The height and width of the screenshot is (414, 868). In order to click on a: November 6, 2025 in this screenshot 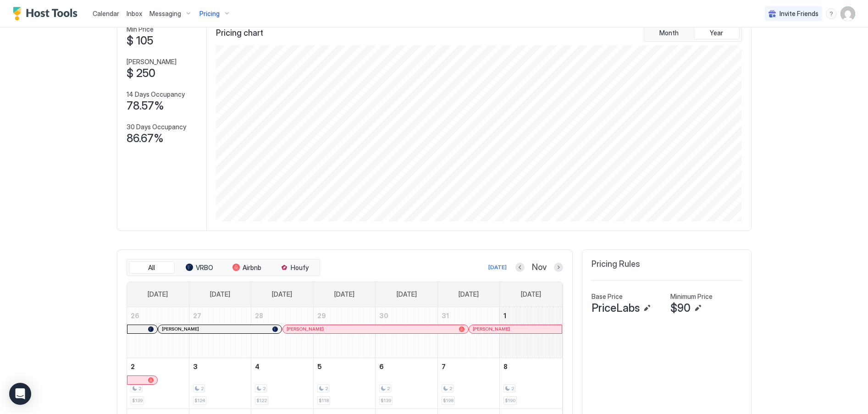, I will do `click(406, 366)`.